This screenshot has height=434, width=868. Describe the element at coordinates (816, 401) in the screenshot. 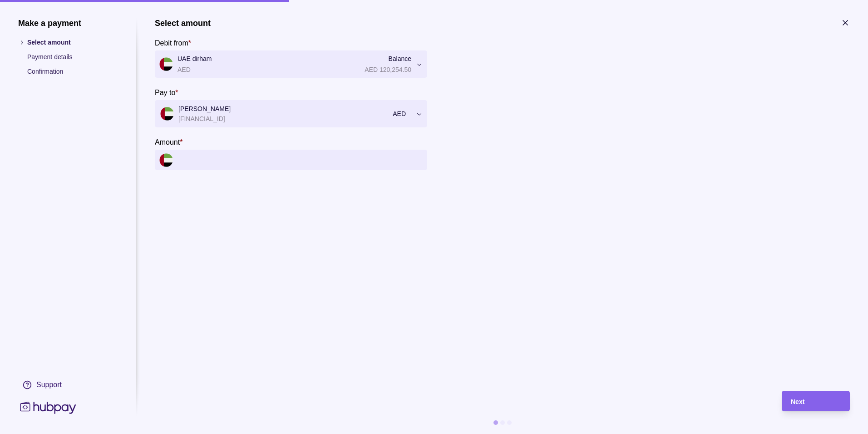

I see `button: Next` at that location.